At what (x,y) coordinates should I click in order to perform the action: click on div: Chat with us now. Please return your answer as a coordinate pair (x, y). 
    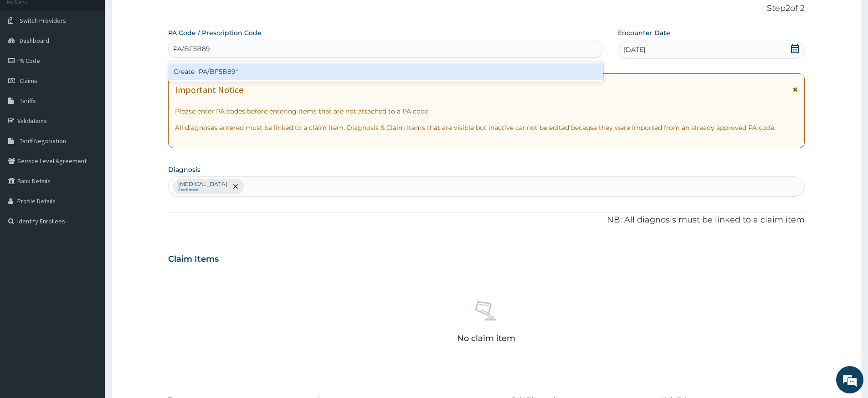
    Looking at the image, I should click on (100, 57).